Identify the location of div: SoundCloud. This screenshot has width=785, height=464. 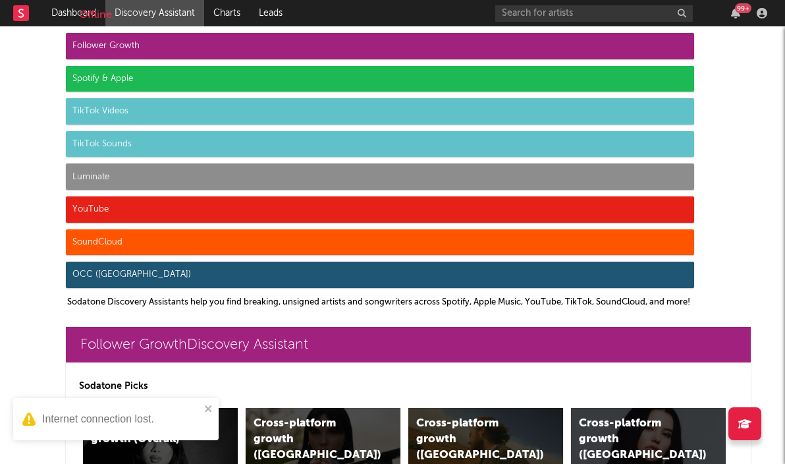
(380, 242).